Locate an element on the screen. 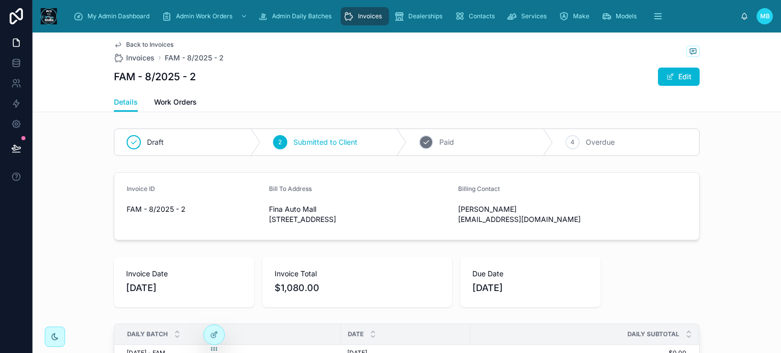 The image size is (781, 353). span: Submitted to Client is located at coordinates (325, 142).